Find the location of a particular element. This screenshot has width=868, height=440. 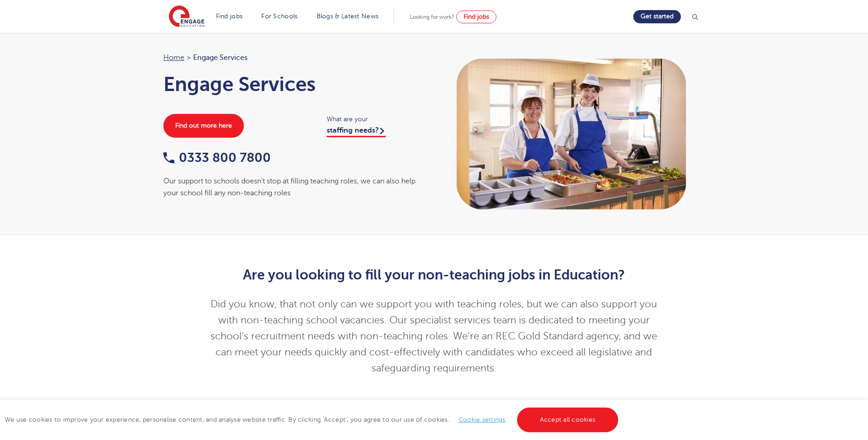

h1: Engage Services is located at coordinates (294, 84).